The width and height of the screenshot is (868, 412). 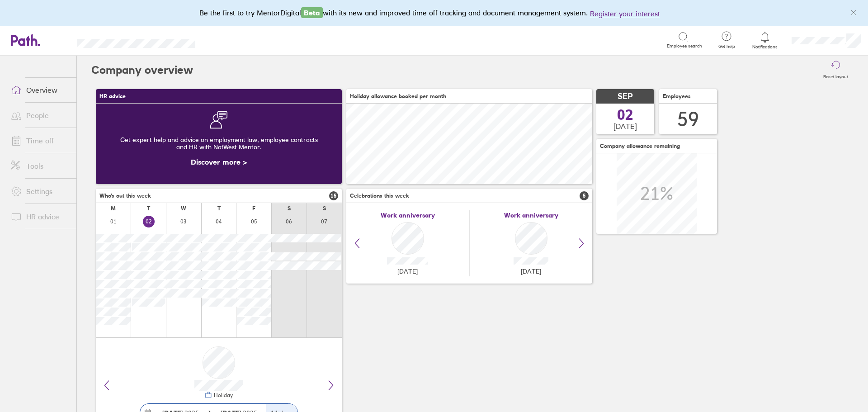 What do you see at coordinates (625, 115) in the screenshot?
I see `span: 02` at bounding box center [625, 115].